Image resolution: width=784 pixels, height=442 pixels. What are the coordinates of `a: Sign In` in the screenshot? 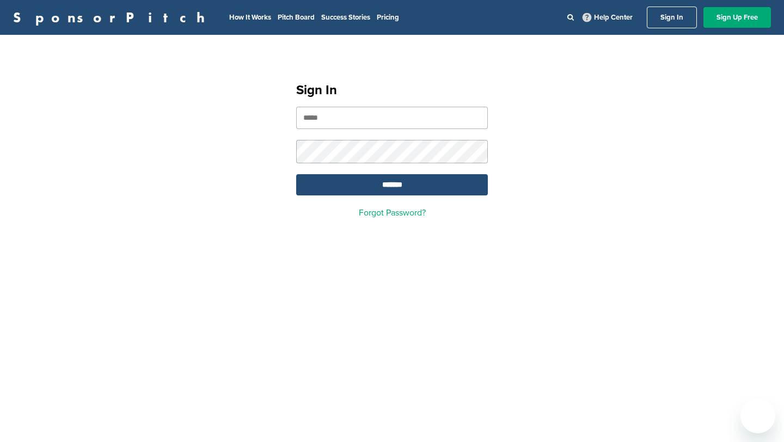 It's located at (672, 17).